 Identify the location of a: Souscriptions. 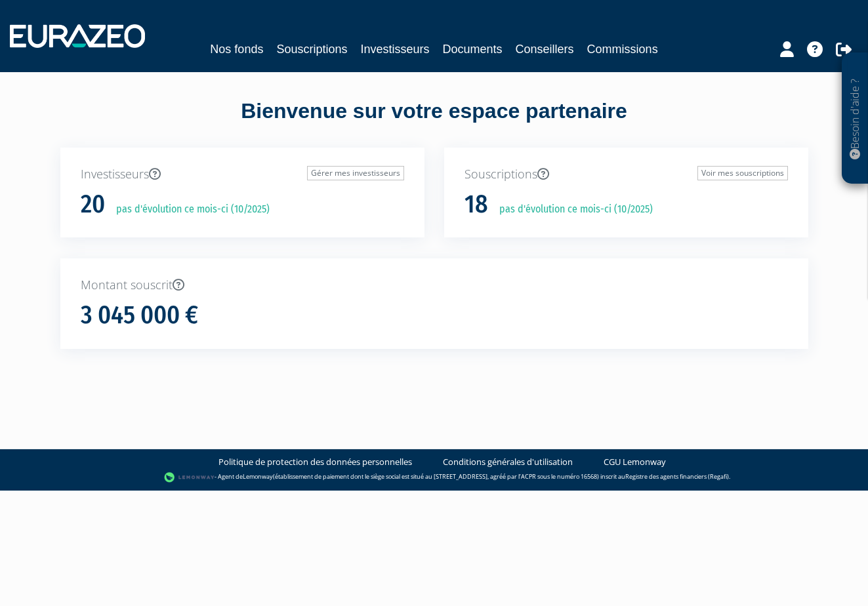
(311, 49).